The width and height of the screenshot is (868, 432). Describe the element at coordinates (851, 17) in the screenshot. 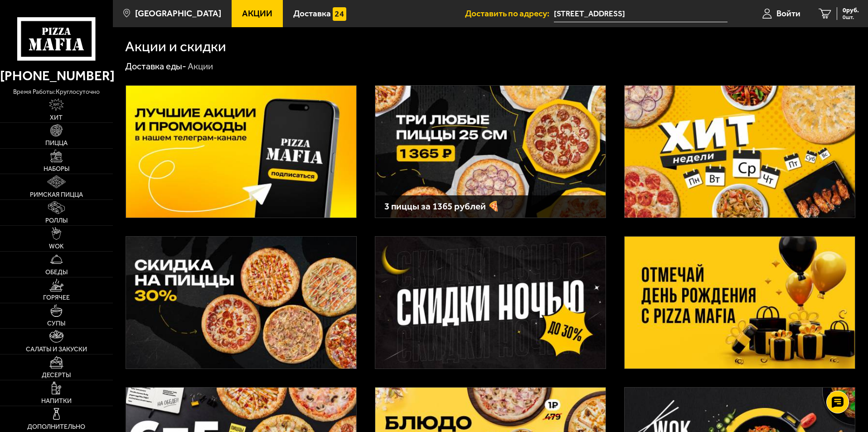

I see `span: 0 шт.` at that location.